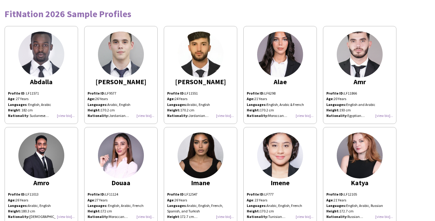 Image resolution: width=435 pixels, height=221 pixels. What do you see at coordinates (171, 98) in the screenshot?
I see `b: Age:` at bounding box center [171, 98].